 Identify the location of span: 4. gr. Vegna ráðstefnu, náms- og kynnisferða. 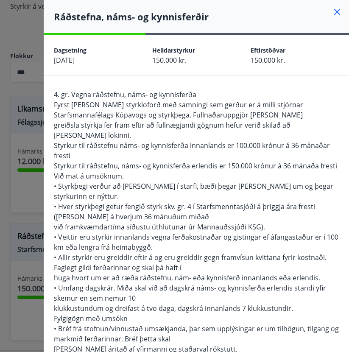
(125, 95).